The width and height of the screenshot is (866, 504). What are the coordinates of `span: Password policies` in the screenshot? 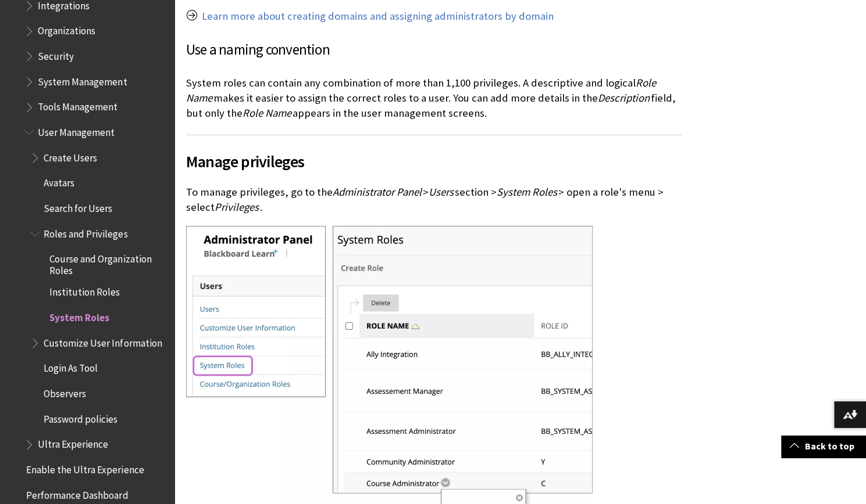 It's located at (80, 417).